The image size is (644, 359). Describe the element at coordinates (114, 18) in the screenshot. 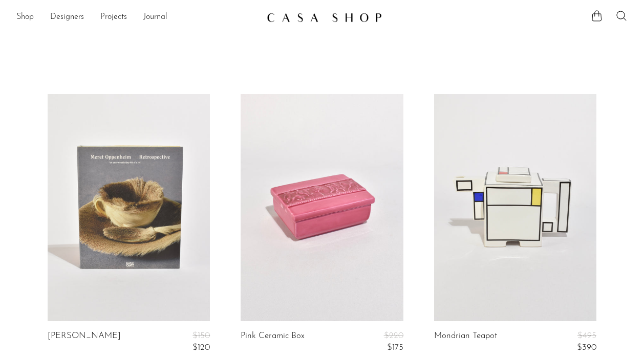

I see `a: Projects` at that location.